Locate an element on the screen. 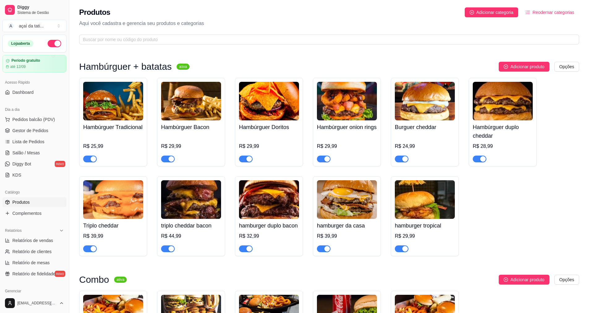 The width and height of the screenshot is (589, 313). span: Diggy is located at coordinates (40, 7).